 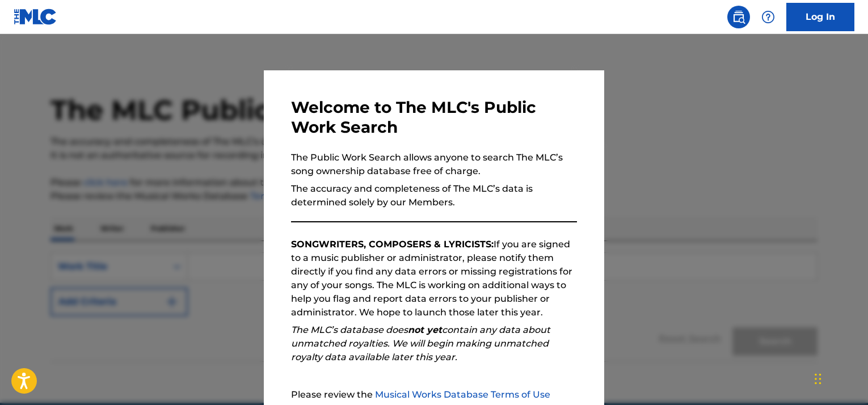 What do you see at coordinates (839, 377) in the screenshot?
I see `div: Chat Widget` at bounding box center [839, 377].